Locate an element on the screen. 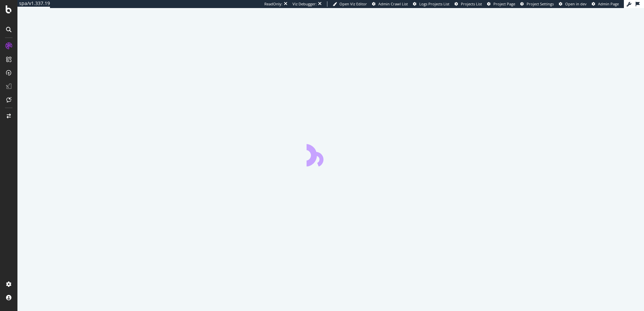 The height and width of the screenshot is (311, 644). span: Project Settings is located at coordinates (540, 4).